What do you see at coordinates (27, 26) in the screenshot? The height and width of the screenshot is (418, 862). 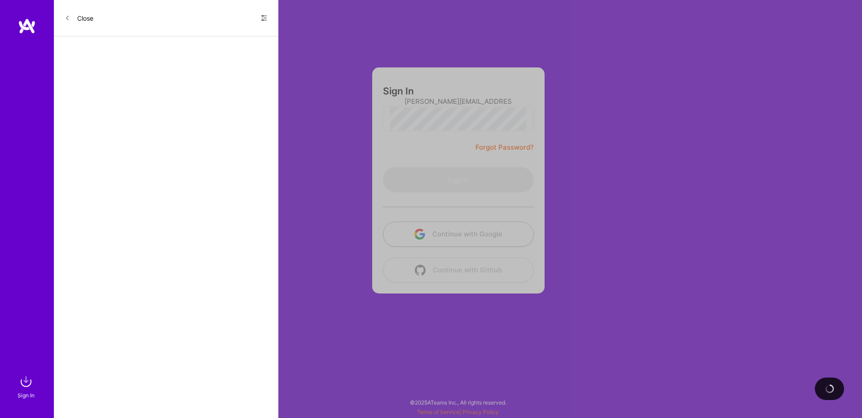 I see `img: logo` at bounding box center [27, 26].